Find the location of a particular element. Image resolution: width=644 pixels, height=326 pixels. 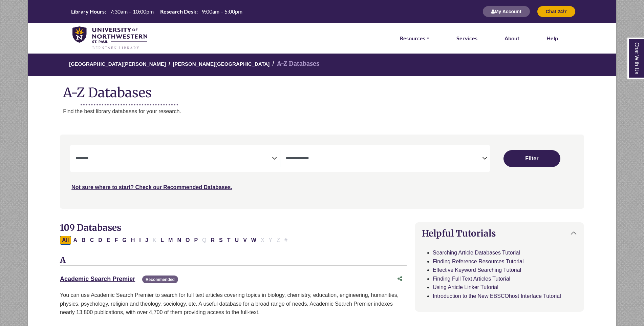

a: Not sure where to start? Check our Recommended Databases. is located at coordinates (152, 187).